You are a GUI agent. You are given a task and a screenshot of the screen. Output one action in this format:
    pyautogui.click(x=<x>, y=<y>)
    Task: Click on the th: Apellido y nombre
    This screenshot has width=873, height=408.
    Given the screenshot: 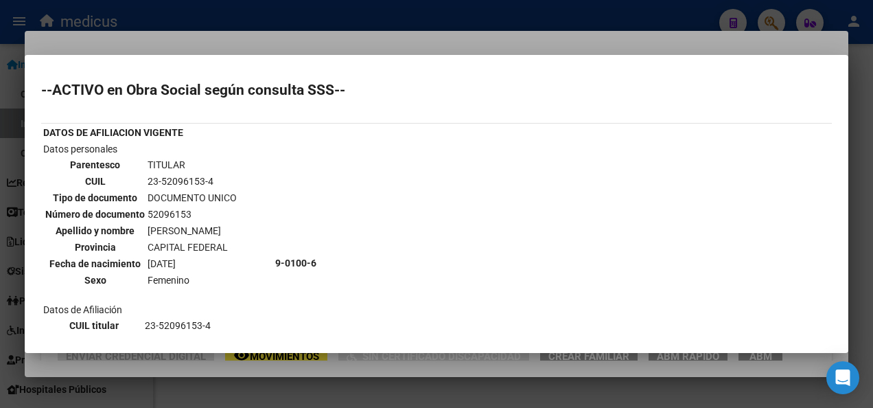 What is the action you would take?
    pyautogui.click(x=95, y=231)
    